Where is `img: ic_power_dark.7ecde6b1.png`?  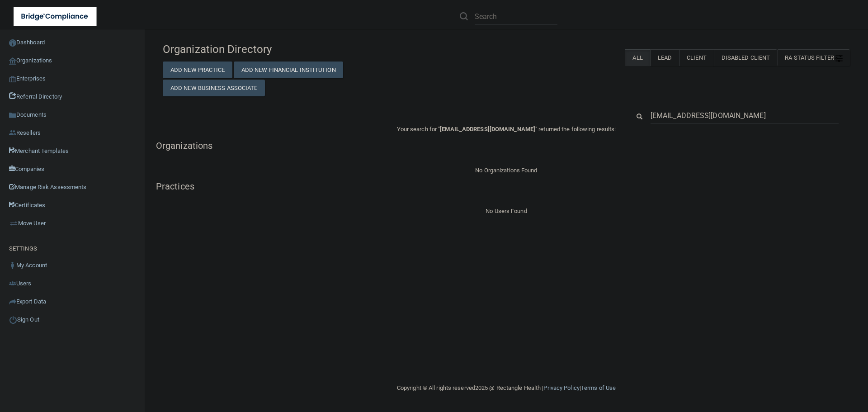 img: ic_power_dark.7ecde6b1.png is located at coordinates (13, 320).